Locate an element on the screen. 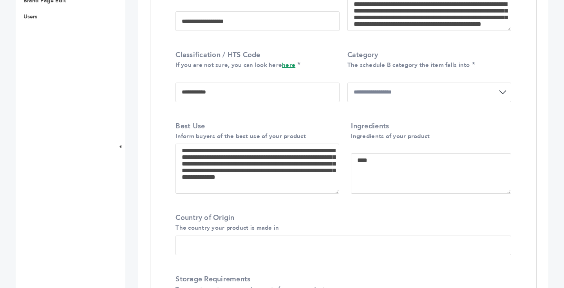  a: here is located at coordinates (289, 65).